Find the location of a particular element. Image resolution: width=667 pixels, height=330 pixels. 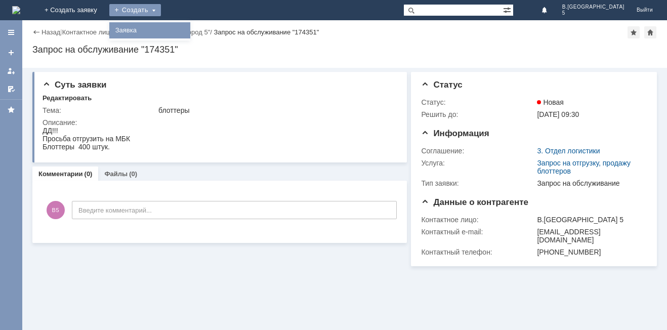

a: Запрос на отгрузку, продажу блоттеров is located at coordinates (584, 167).